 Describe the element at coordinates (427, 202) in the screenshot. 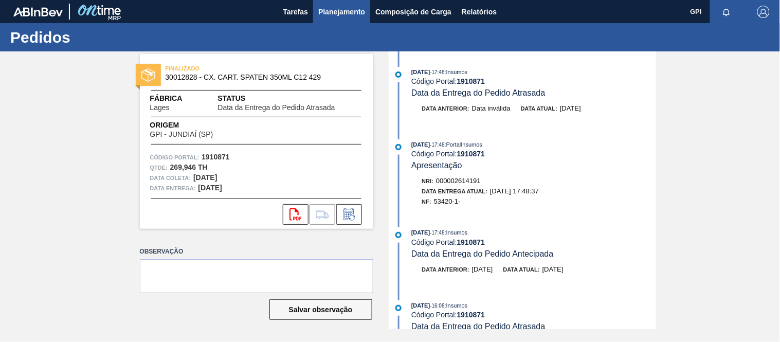

I see `span: NF:` at that location.